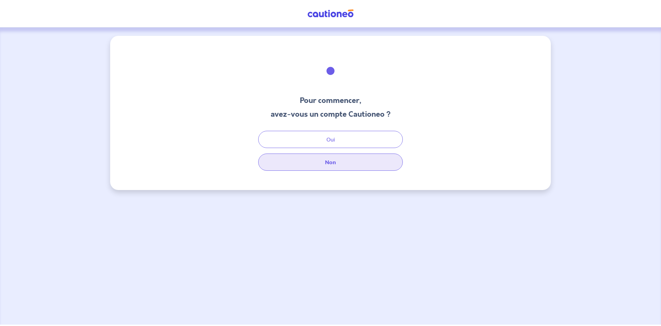 The image size is (661, 326). I want to click on h3: Pour commencer,, so click(330, 100).